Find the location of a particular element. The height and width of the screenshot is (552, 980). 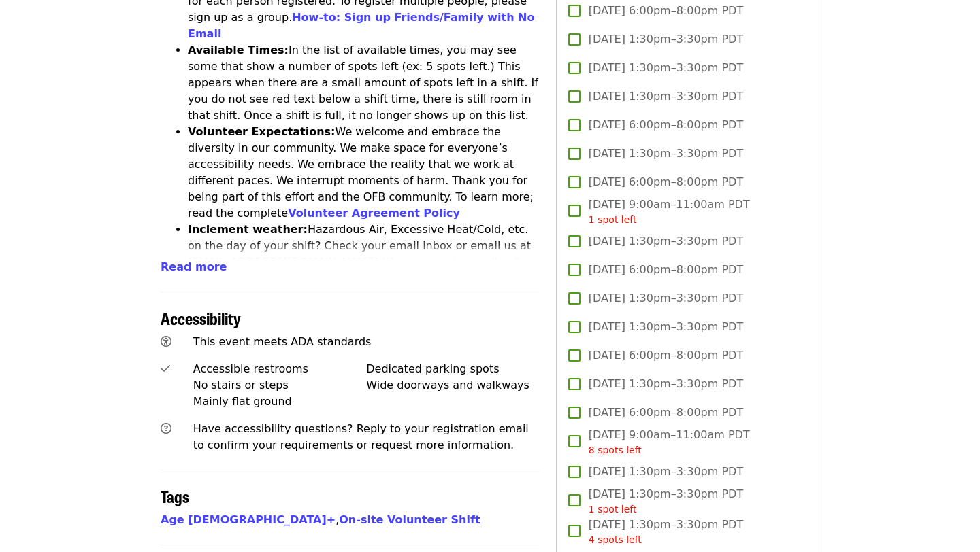

div: Mainly flat ground is located at coordinates (280, 402).